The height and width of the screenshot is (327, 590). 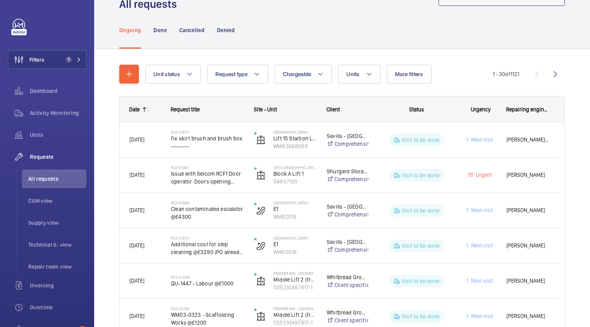 I want to click on span: All requests, so click(x=57, y=179).